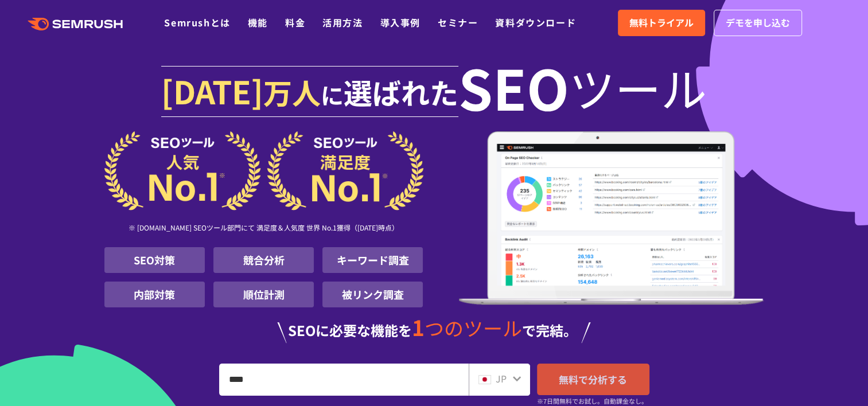 This screenshot has width=868, height=406. Describe the element at coordinates (501, 379) in the screenshot. I see `span: JP` at that location.